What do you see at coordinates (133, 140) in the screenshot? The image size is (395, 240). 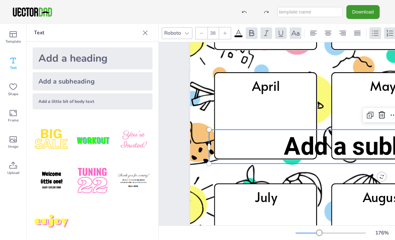 I see `img: BBMXfK6.png` at bounding box center [133, 140].